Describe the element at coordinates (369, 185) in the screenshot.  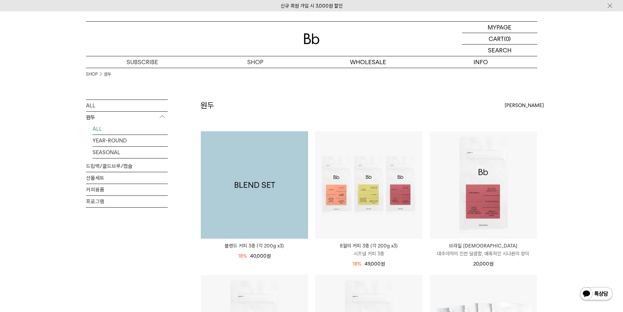
I see `img: 8월의 커피 3종 (각 200g x3)` at that location.